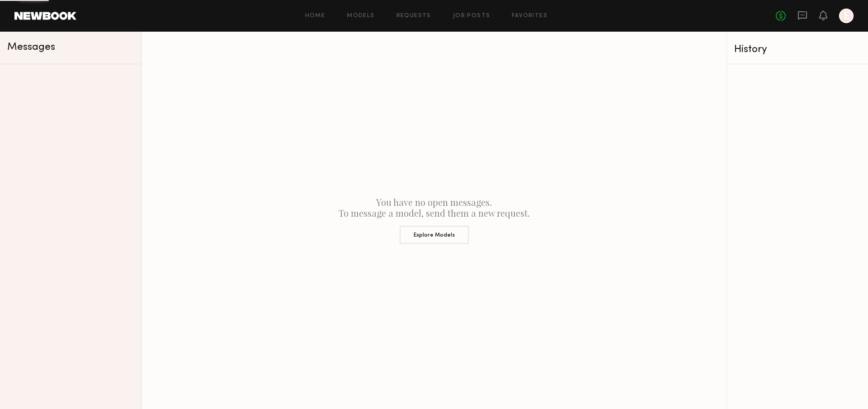 This screenshot has height=409, width=868. Describe the element at coordinates (846, 16) in the screenshot. I see `a: E` at that location.